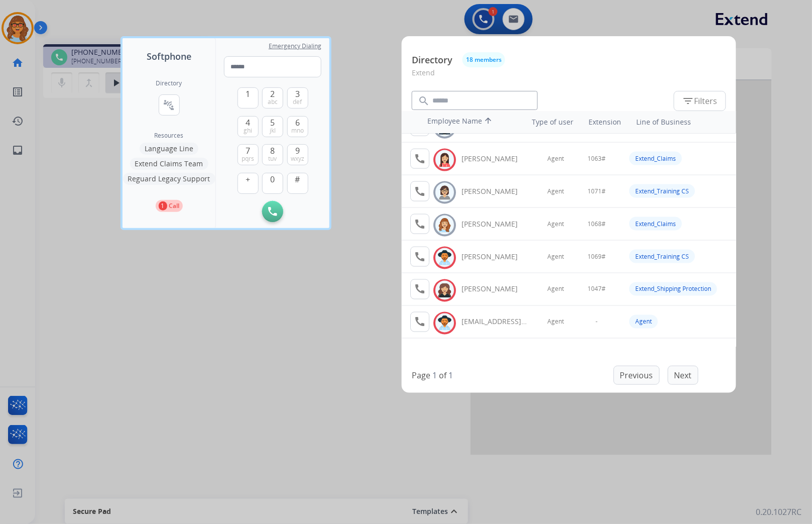 The width and height of the screenshot is (812, 524). Describe the element at coordinates (689, 101) in the screenshot. I see `mat-icon: filter_list` at that location.